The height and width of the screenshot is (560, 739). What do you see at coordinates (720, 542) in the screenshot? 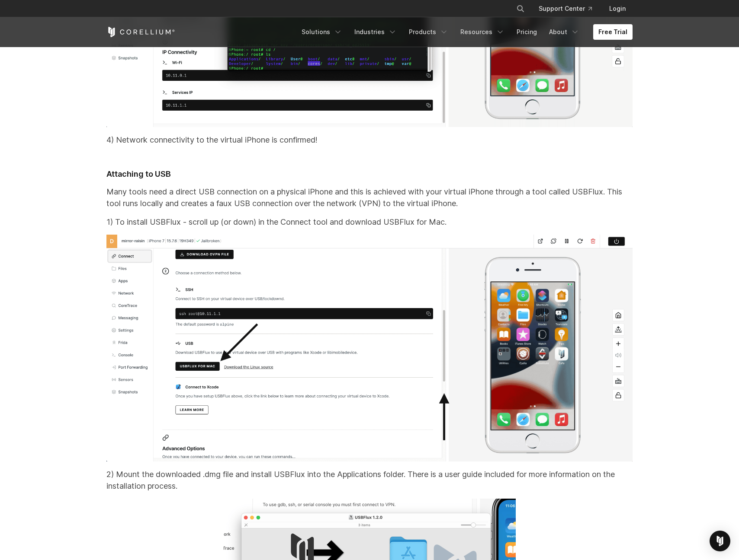
I see `div: Open Intercom Messenger` at bounding box center [720, 542].